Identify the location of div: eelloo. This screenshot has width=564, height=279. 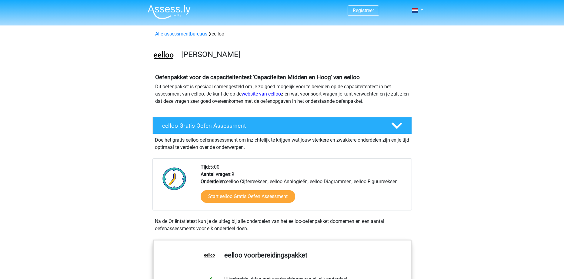
(282, 34).